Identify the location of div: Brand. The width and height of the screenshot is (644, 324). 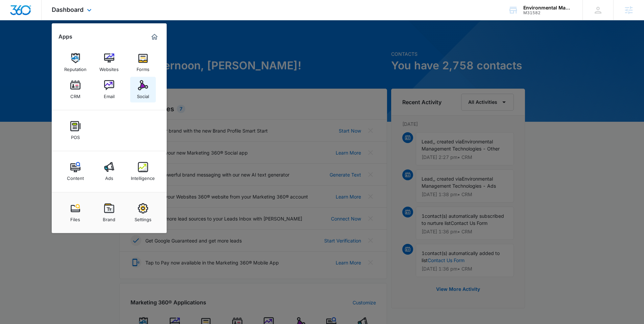
(109, 218).